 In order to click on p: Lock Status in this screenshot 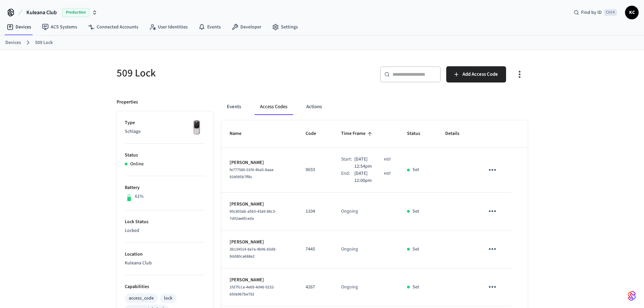, I will do `click(165, 222)`.